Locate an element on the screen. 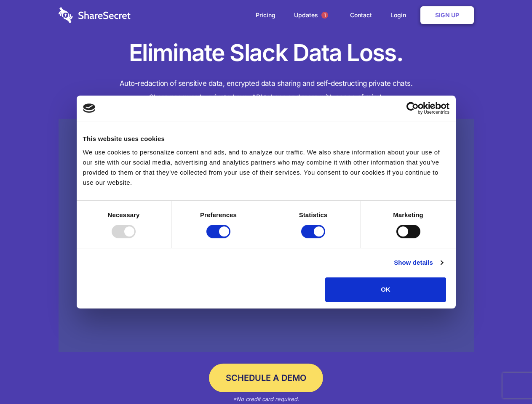 The width and height of the screenshot is (532, 404). div: We use cookies to personalize content and ads, and to analyze our traffic. We also share informat... is located at coordinates (266, 168).